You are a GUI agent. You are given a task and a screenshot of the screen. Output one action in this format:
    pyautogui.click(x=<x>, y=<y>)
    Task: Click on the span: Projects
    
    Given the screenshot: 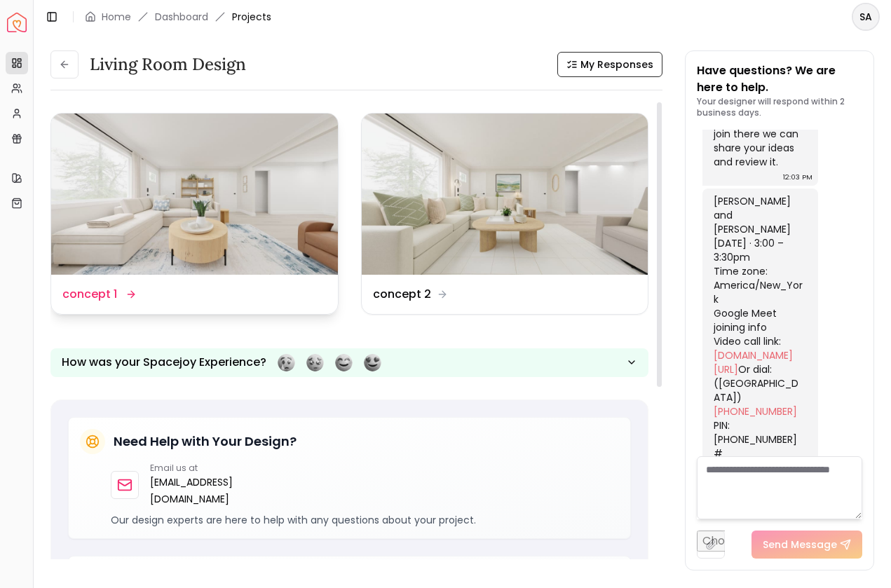 What is the action you would take?
    pyautogui.click(x=252, y=17)
    